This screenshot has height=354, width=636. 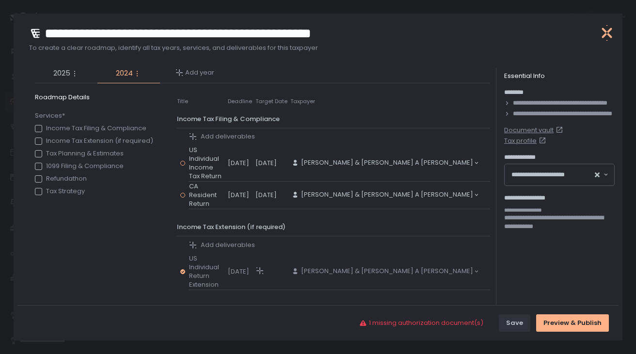 I want to click on div: Add year, so click(x=195, y=73).